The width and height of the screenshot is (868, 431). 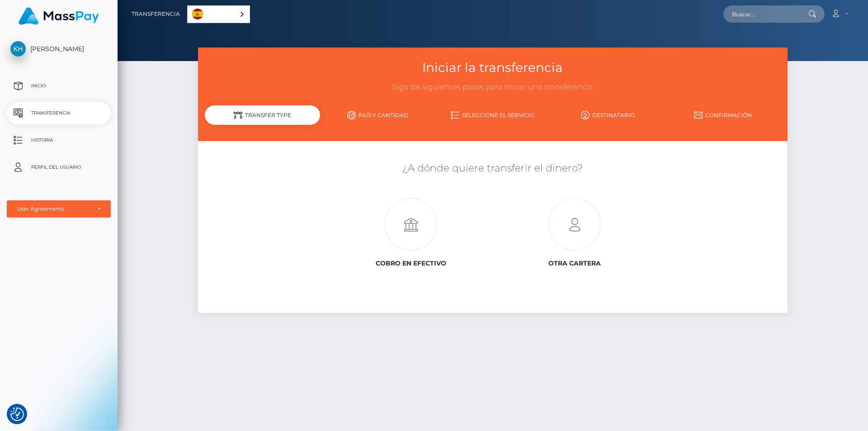 What do you see at coordinates (59, 140) in the screenshot?
I see `a: Historia` at bounding box center [59, 140].